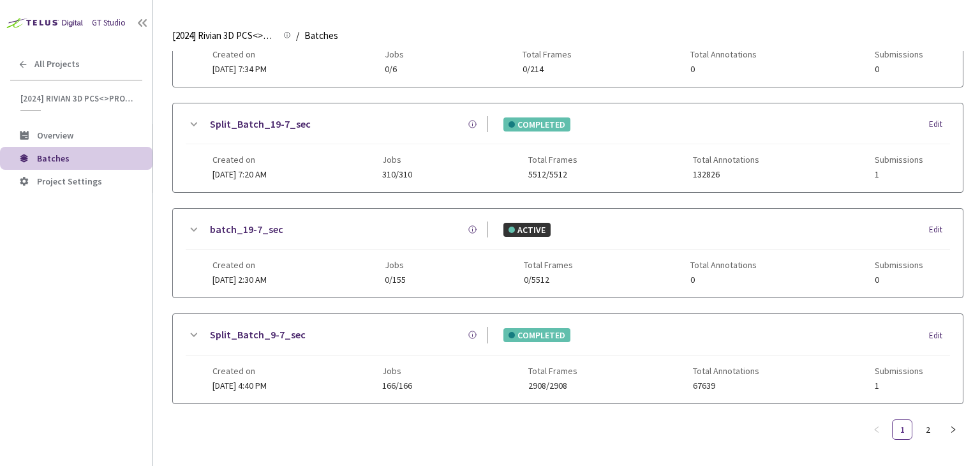 The image size is (980, 466). What do you see at coordinates (553, 386) in the screenshot?
I see `span: 2908/2908` at bounding box center [553, 386].